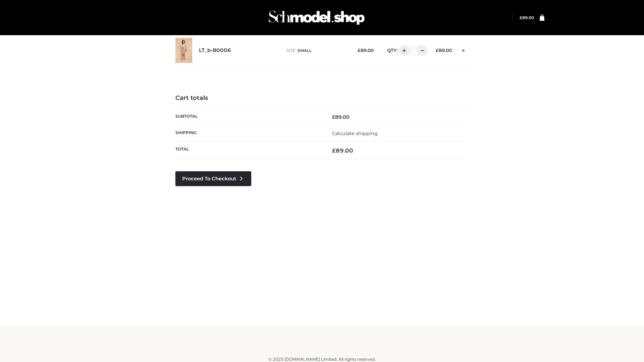 The width and height of the screenshot is (644, 362). Describe the element at coordinates (248, 133) in the screenshot. I see `th: Shipping` at that location.